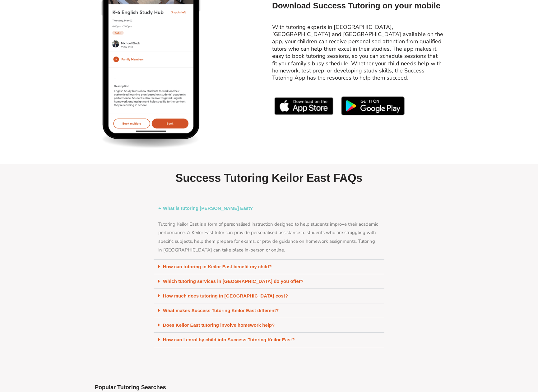  What do you see at coordinates (358, 6) in the screenshot?
I see `h2: Download Success Tutoring on your mobile` at bounding box center [358, 6].